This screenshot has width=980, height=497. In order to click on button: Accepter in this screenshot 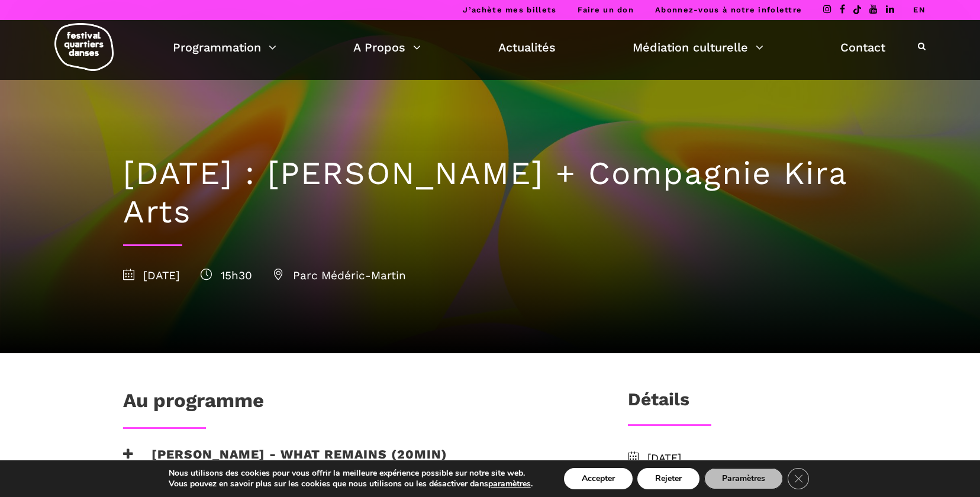, I will do `click(599, 479)`.